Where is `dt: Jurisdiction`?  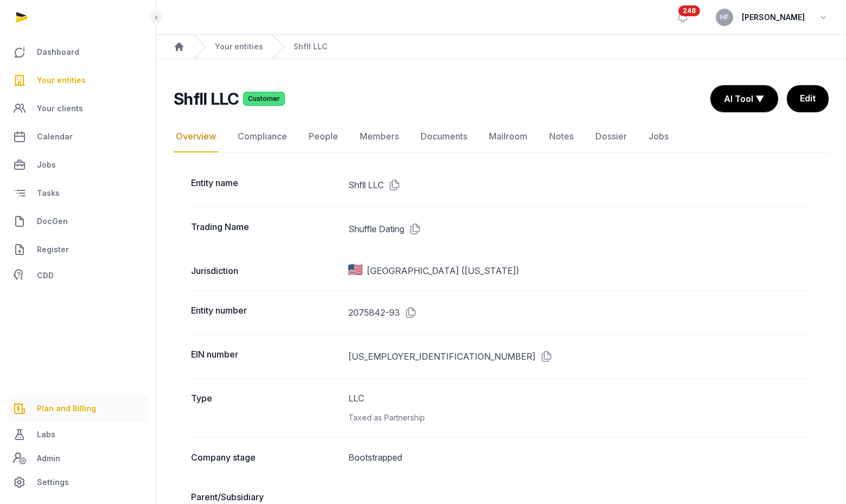
dt: Jurisdiction is located at coordinates (265, 271).